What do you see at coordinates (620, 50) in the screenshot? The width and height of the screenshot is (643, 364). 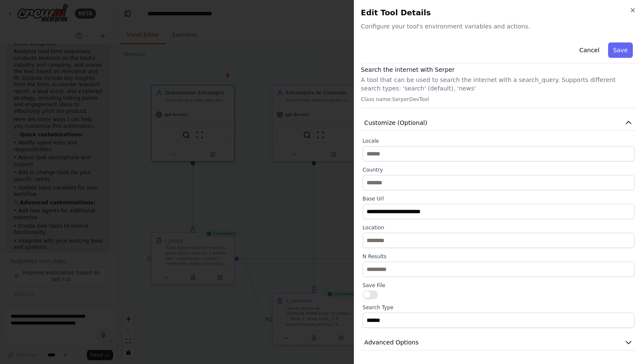 I see `button: Save` at bounding box center [620, 50].